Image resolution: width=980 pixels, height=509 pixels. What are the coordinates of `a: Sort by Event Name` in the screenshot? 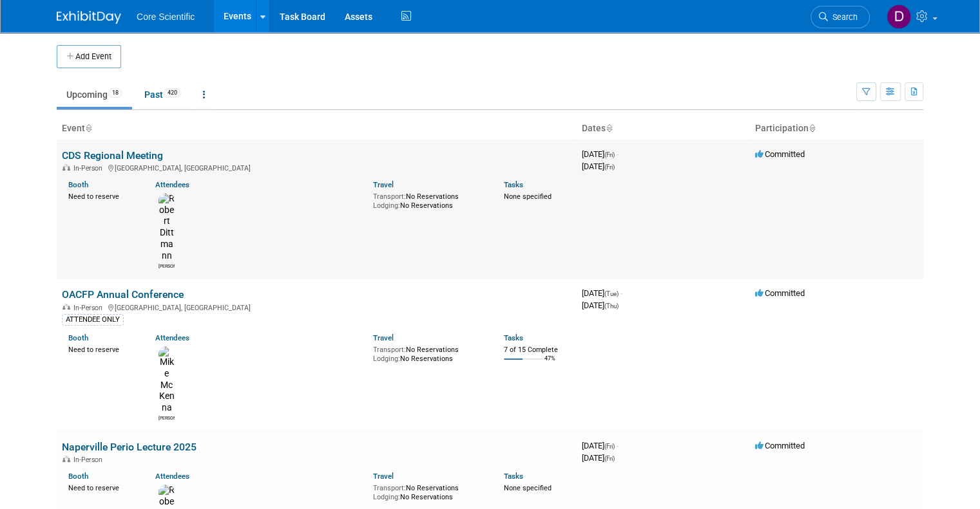 It's located at (88, 128).